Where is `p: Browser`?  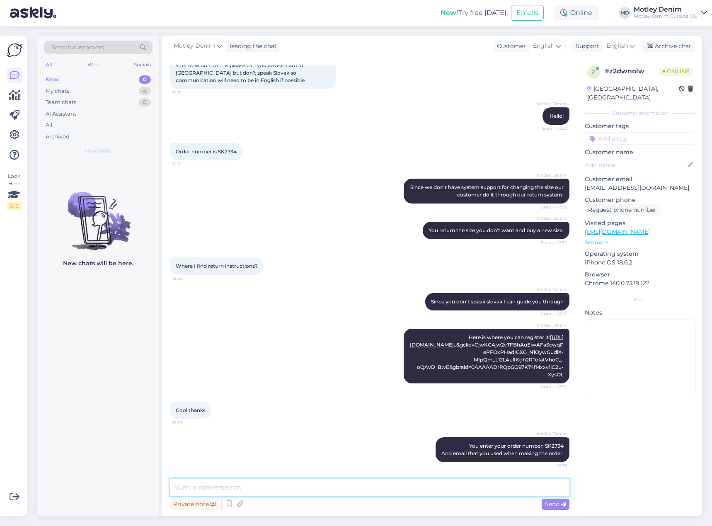 p: Browser is located at coordinates (640, 274).